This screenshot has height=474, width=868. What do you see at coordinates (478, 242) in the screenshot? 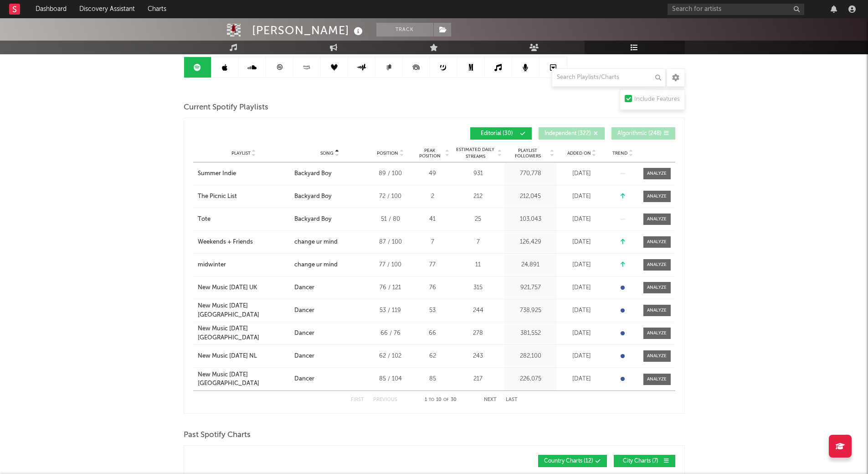
I see `div: 7` at bounding box center [478, 242].